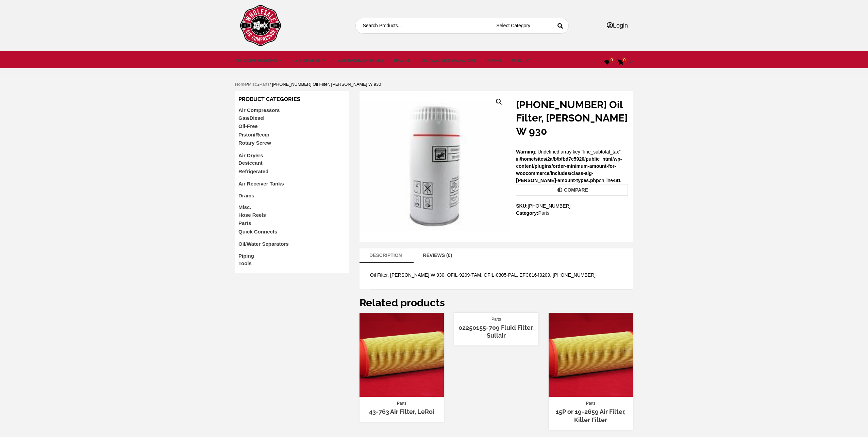 The image size is (868, 437). I want to click on a: 15P or 19-2659 Air Filter, Killer Filter, so click(591, 416).